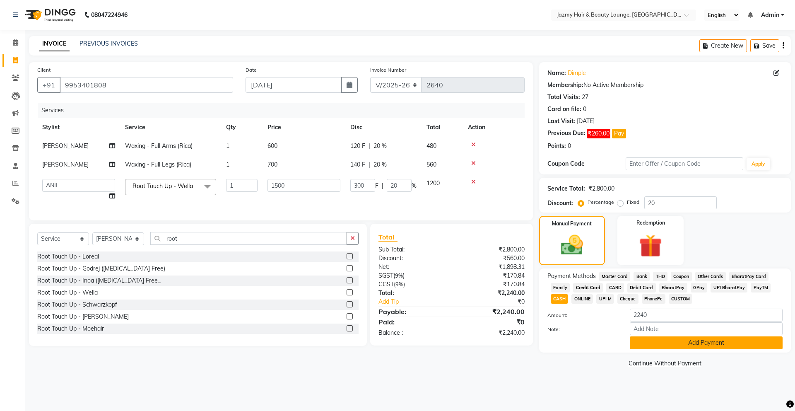 The height and width of the screenshot is (411, 795). What do you see at coordinates (759, 164) in the screenshot?
I see `button: Apply` at bounding box center [759, 164].